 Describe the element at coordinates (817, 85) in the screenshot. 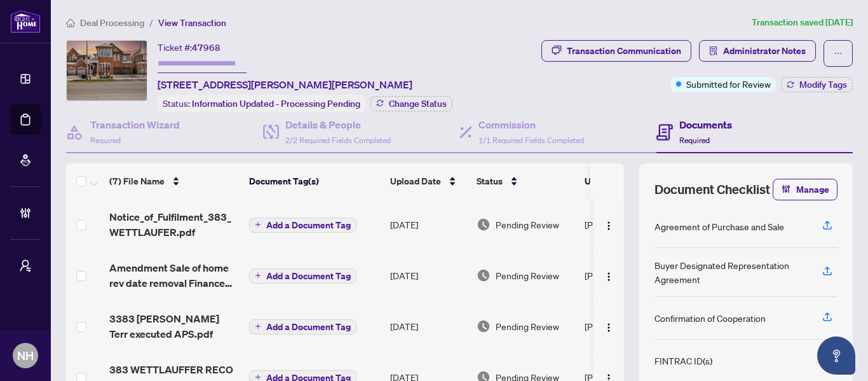

I see `button: Modify Tags` at that location.